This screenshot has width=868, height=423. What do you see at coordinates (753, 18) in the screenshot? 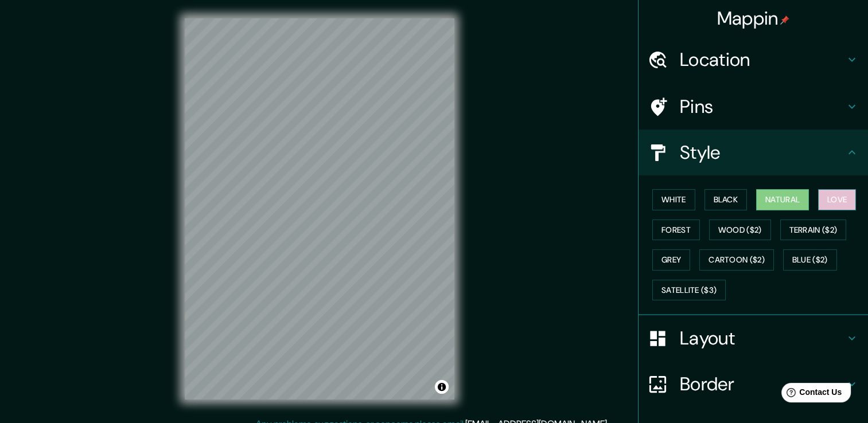
I see `h4: Mappin` at bounding box center [753, 18].